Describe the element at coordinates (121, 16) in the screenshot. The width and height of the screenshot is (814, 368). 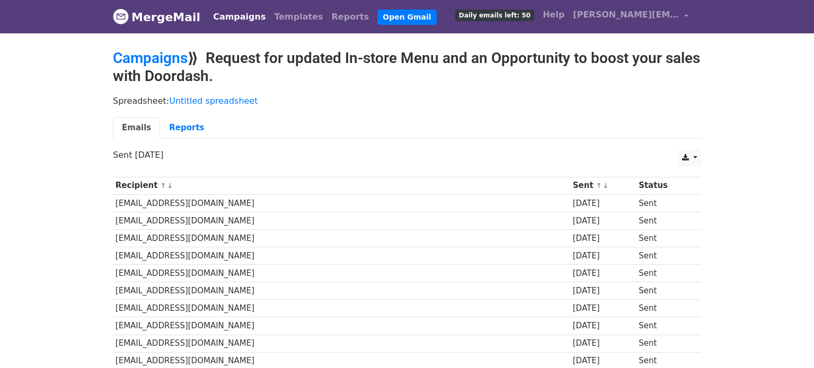
I see `img: MergeMail logo` at that location.